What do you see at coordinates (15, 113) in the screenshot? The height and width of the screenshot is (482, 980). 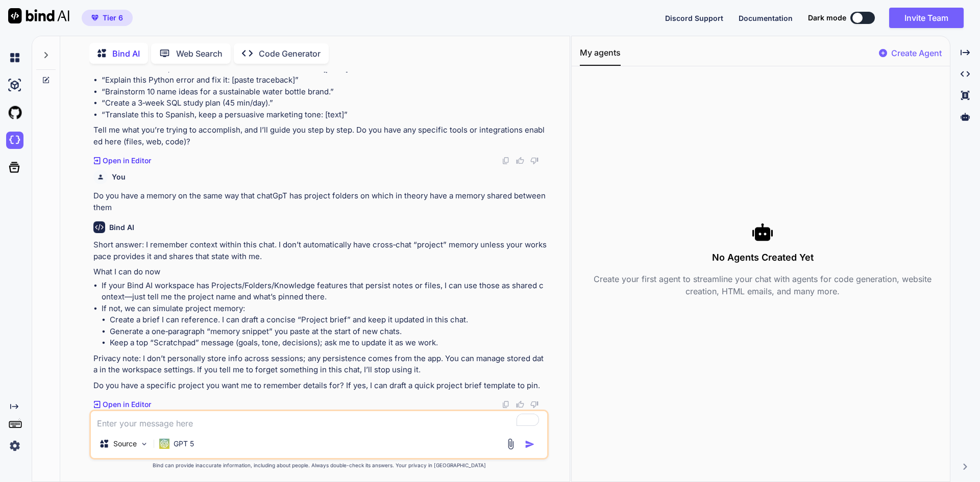 I see `img: githubLight` at bounding box center [15, 113].